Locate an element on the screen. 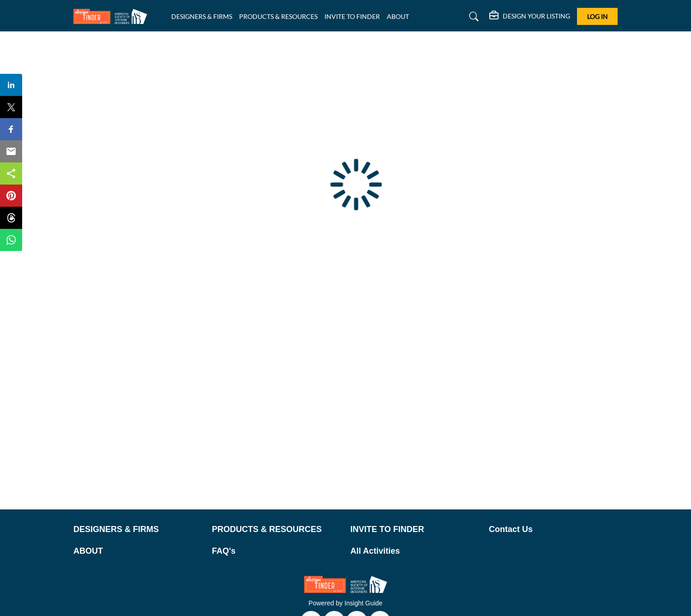 This screenshot has height=616, width=691. p: PRODUCTS & RESOURCES is located at coordinates (276, 529).